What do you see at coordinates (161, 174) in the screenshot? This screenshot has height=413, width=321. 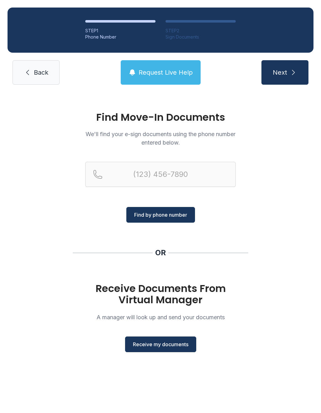 I see `input: Reservation phone number` at bounding box center [161, 174].